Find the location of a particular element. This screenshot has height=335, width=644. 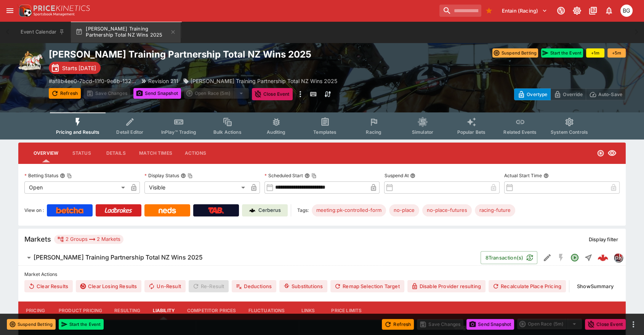

button: Product Pricing is located at coordinates (80, 311).